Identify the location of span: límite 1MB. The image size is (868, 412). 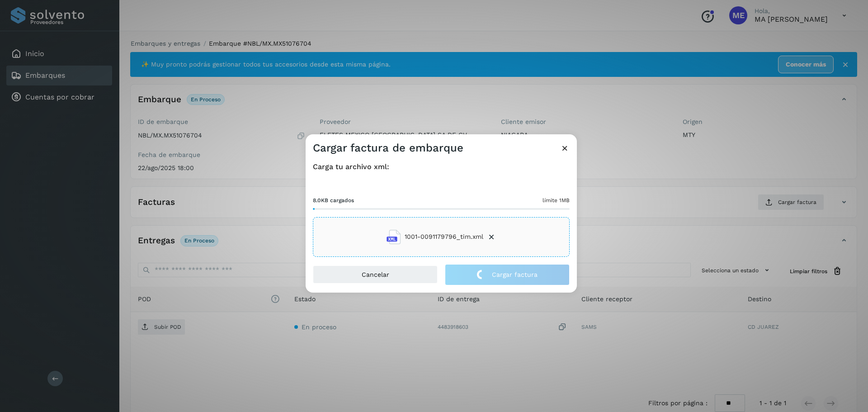
(556, 201).